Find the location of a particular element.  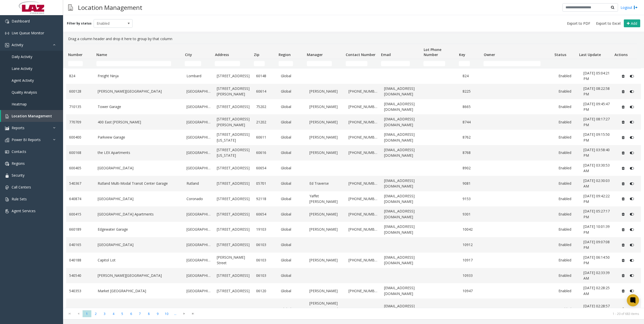

a: Ed Traverse is located at coordinates (326, 184).